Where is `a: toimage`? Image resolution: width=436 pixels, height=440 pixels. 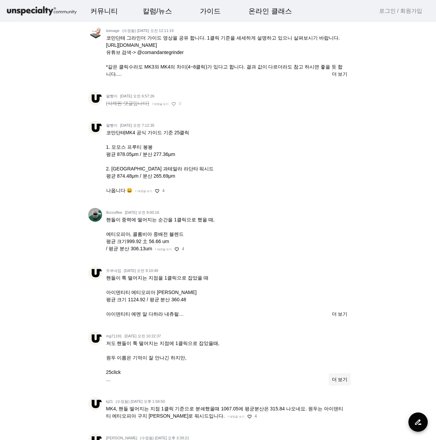 a: toimage is located at coordinates (113, 31).